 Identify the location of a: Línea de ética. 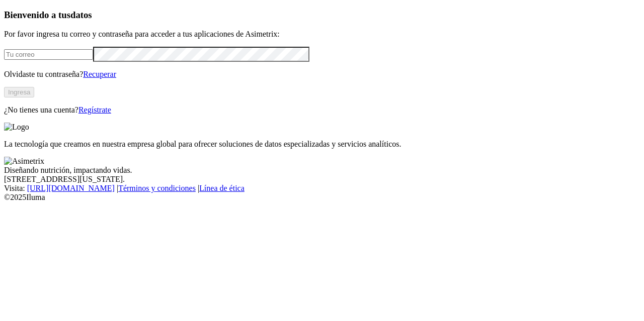
(222, 188).